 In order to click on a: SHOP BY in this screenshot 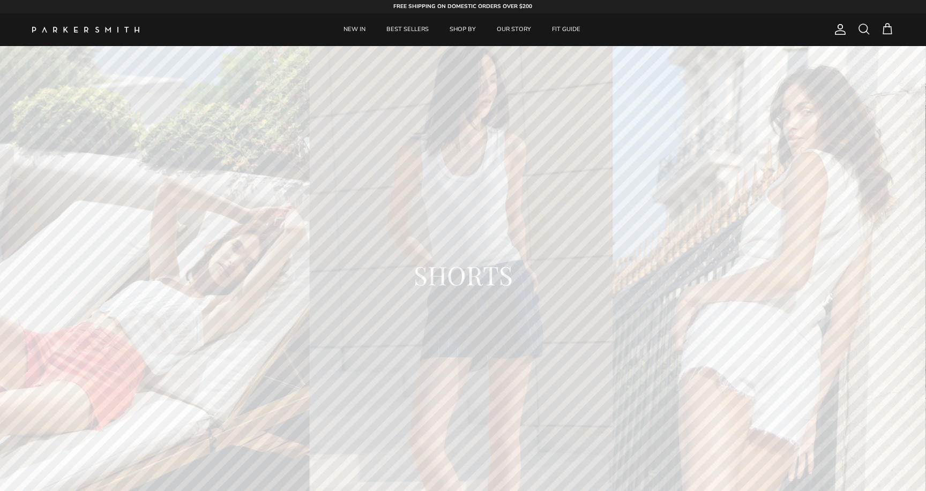, I will do `click(462, 29)`.